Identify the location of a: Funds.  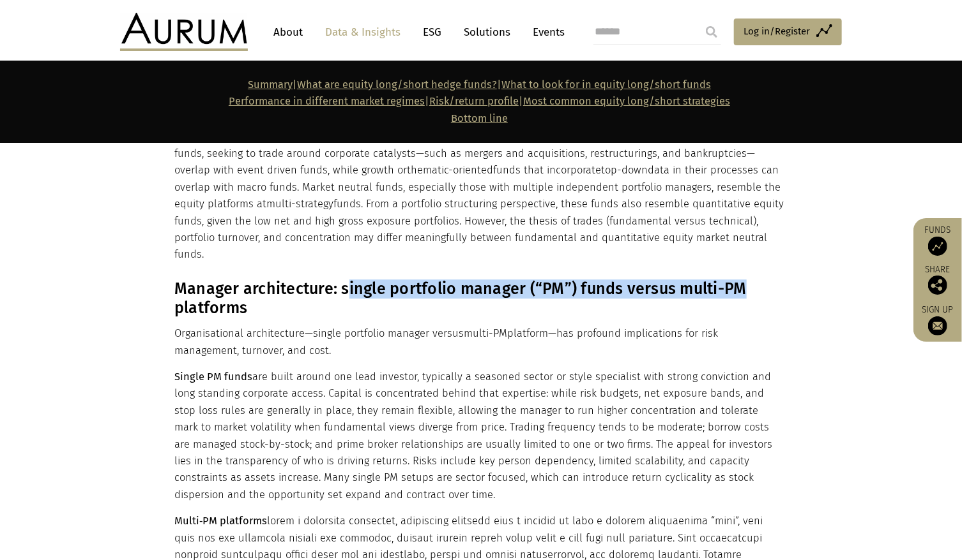
(937, 240).